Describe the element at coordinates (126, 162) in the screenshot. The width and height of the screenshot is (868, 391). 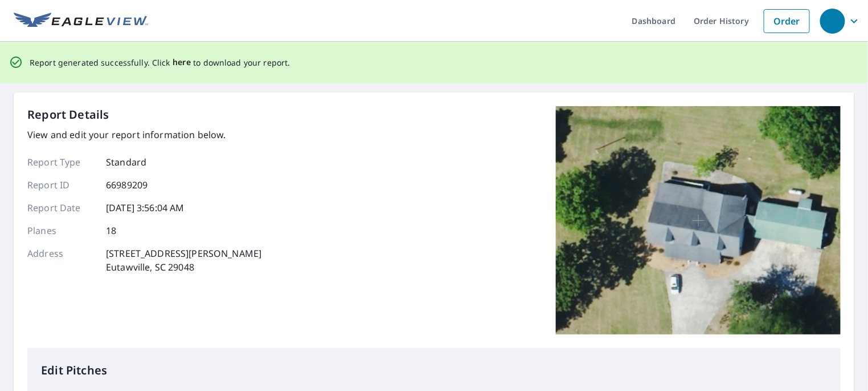
I see `p: Standard` at that location.